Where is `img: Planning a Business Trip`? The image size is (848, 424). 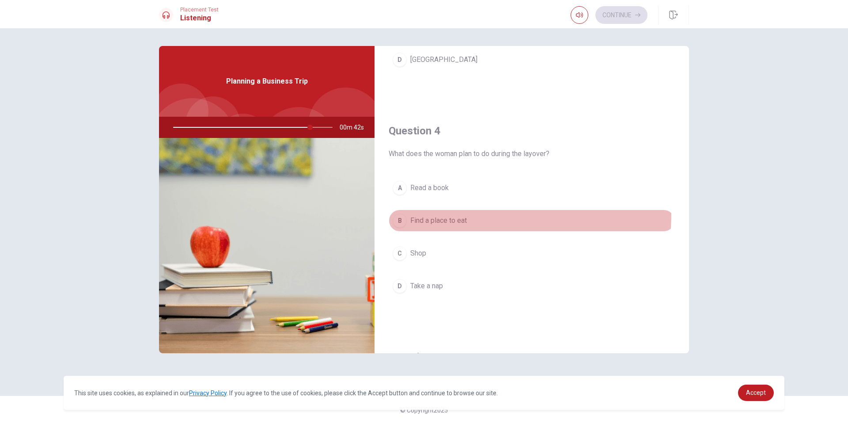 img: Planning a Business Trip is located at coordinates (267, 245).